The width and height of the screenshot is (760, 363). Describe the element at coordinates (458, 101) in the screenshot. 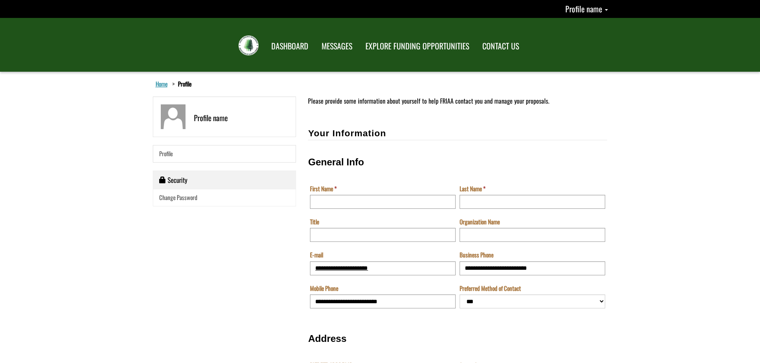

I see `p: Please provide some information about yourself to help FRIAA contact you and manage your proposals.` at that location.